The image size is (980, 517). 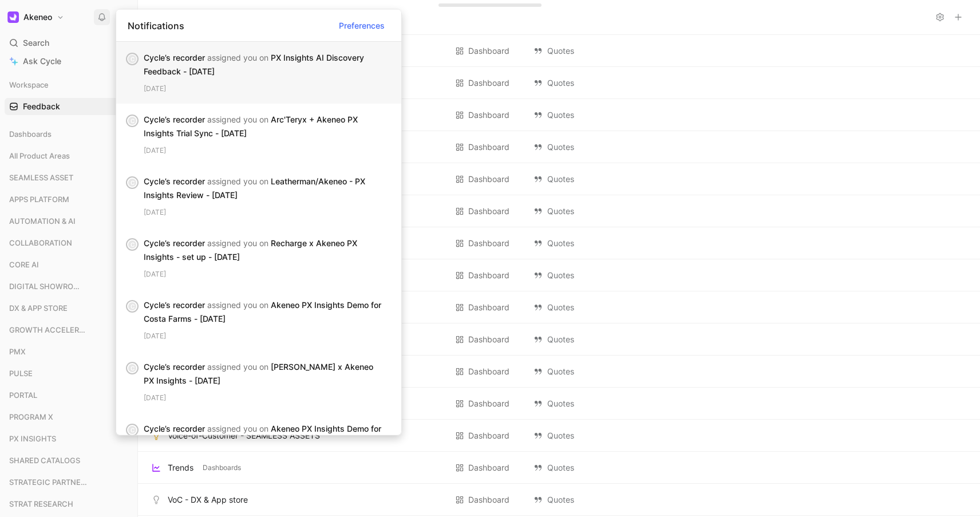 What do you see at coordinates (361, 25) in the screenshot?
I see `button: Preferences` at bounding box center [361, 25].